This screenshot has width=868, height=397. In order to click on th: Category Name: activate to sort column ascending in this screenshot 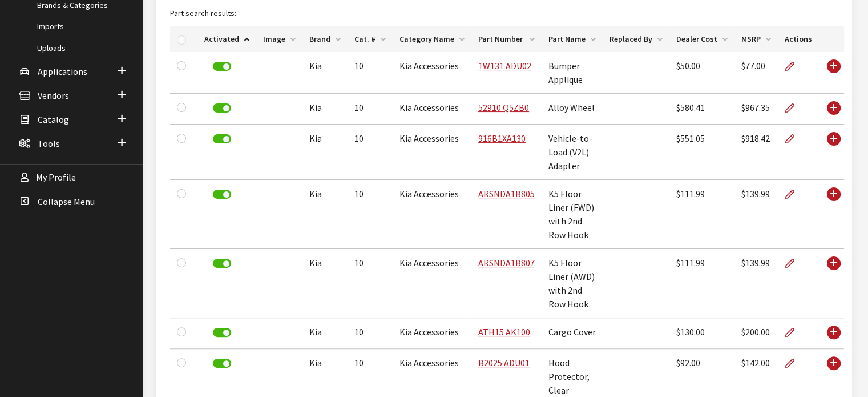, I will do `click(432, 39)`.